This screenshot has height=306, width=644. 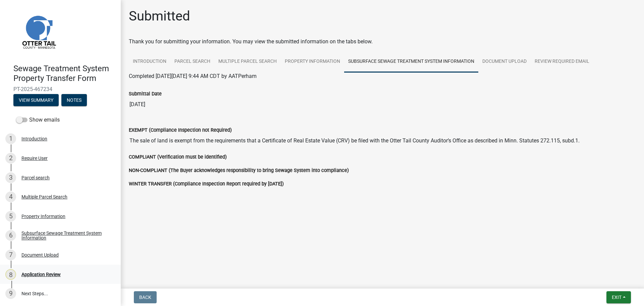 What do you see at coordinates (11, 158) in the screenshot?
I see `div: 2` at bounding box center [11, 158].